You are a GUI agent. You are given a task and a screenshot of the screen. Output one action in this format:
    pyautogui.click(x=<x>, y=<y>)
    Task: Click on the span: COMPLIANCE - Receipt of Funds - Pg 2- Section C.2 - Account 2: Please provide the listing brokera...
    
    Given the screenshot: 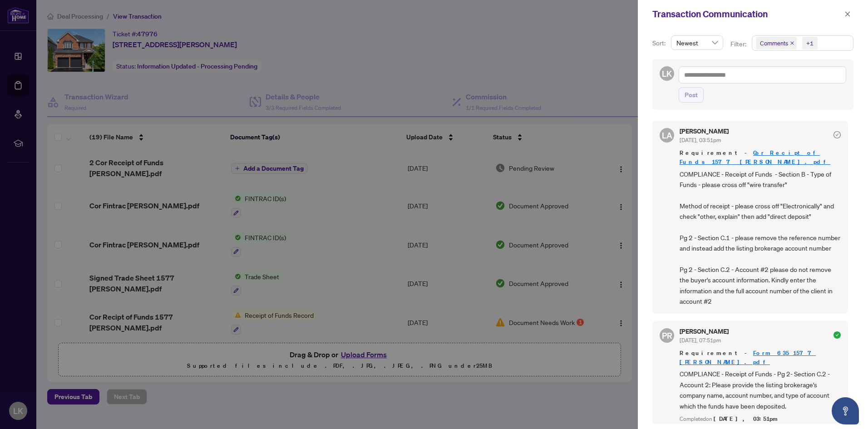 What is the action you would take?
    pyautogui.click(x=760, y=390)
    